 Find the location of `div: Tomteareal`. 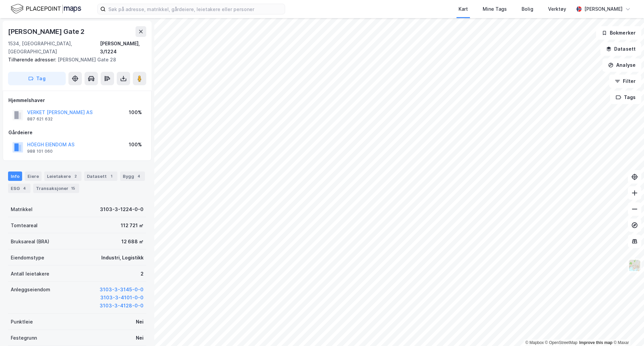

div: Tomteareal is located at coordinates (25, 225).